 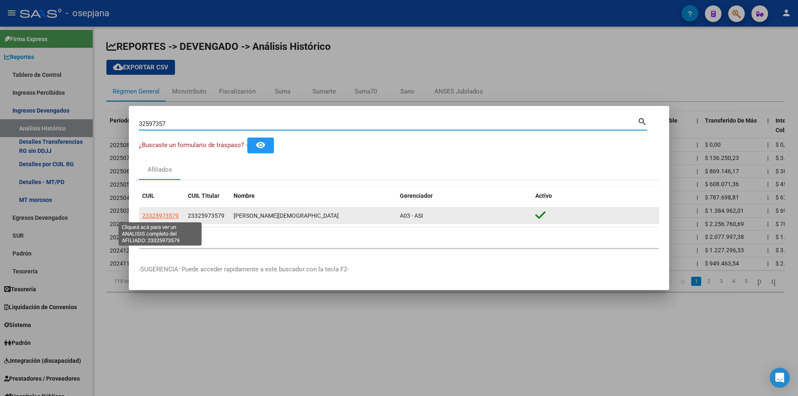 What do you see at coordinates (193, 145) in the screenshot?
I see `span: ¿Buscaste un formulario de traspaso? -` at bounding box center [193, 145].